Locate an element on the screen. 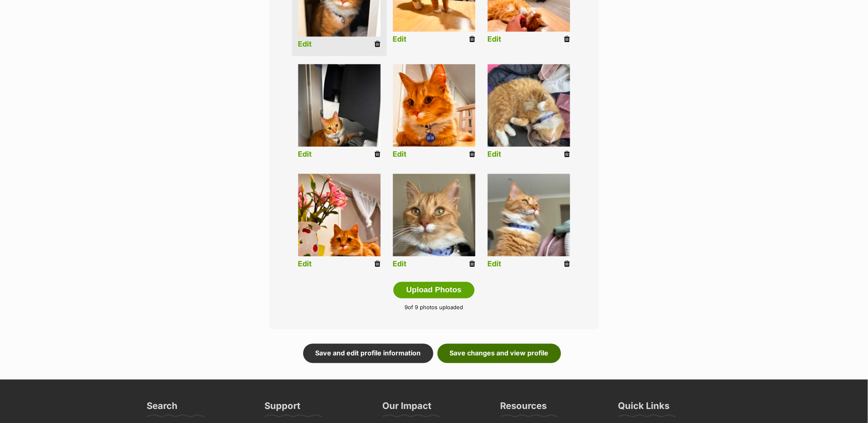 This screenshot has width=868, height=423. h3: Resources is located at coordinates (524, 408).